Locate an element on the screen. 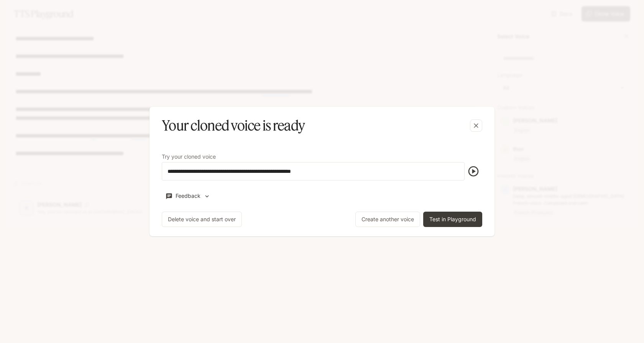 This screenshot has width=644, height=343. button: Create another voice is located at coordinates (387, 219).